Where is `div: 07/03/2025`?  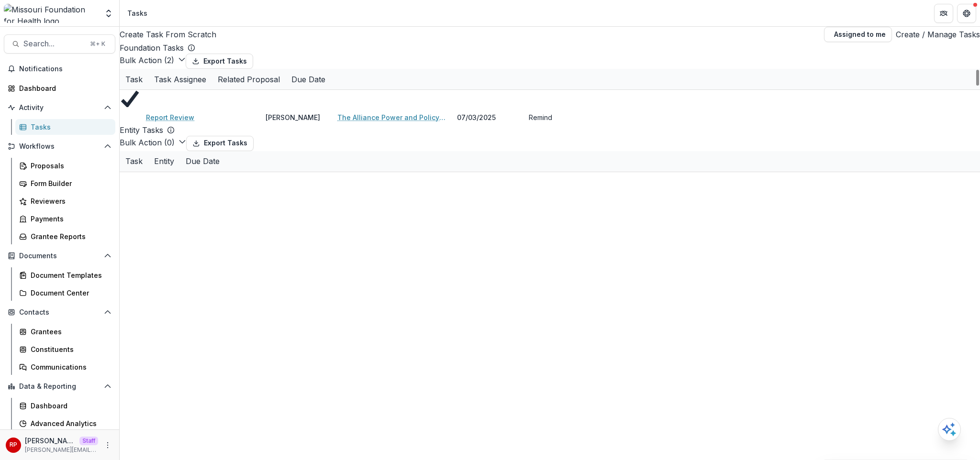 div: 07/03/2025 is located at coordinates (487, 117).